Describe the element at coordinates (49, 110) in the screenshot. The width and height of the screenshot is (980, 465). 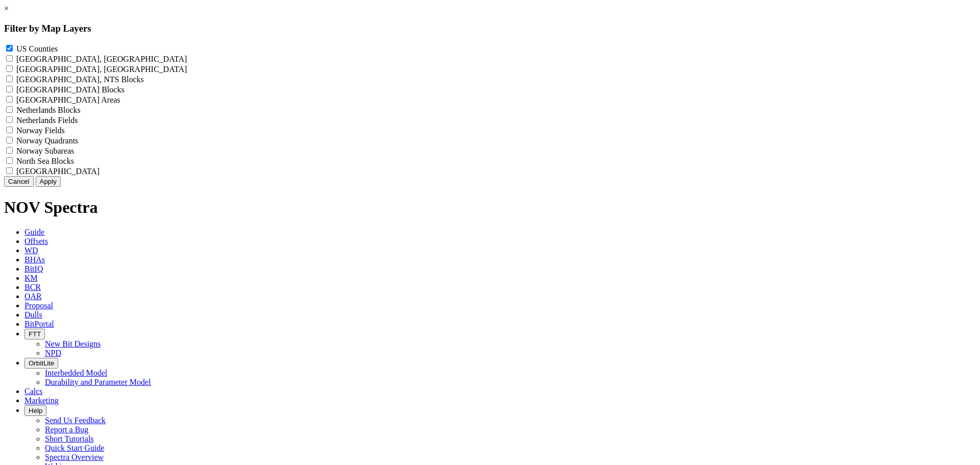
I see `label: Netherlands Blocks` at that location.